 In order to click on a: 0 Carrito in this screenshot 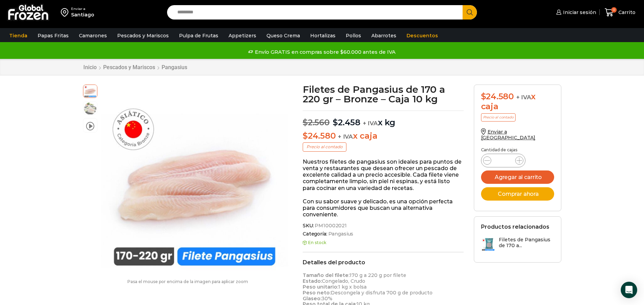, I will do `click(620, 12)`.